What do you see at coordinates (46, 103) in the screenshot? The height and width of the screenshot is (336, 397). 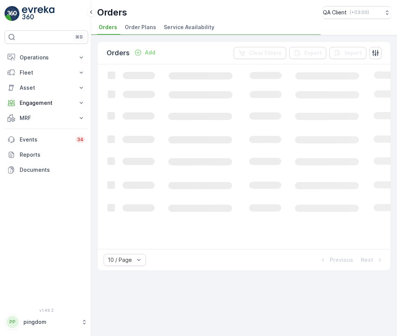 I see `p: Engagement` at bounding box center [46, 103].